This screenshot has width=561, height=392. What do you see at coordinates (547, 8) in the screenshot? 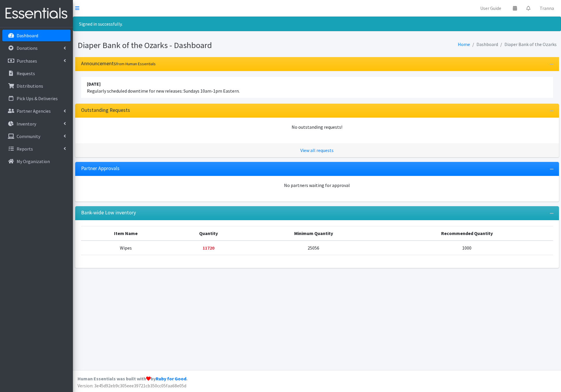
I see `a: Tranna` at bounding box center [547, 8].